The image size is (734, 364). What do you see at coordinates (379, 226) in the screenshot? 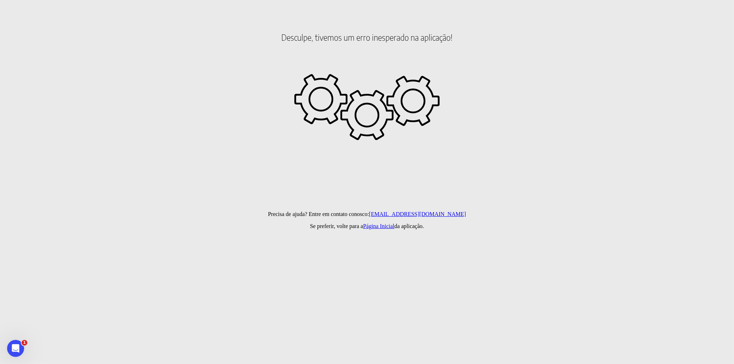
I see `a: Página Inicial` at bounding box center [379, 226].